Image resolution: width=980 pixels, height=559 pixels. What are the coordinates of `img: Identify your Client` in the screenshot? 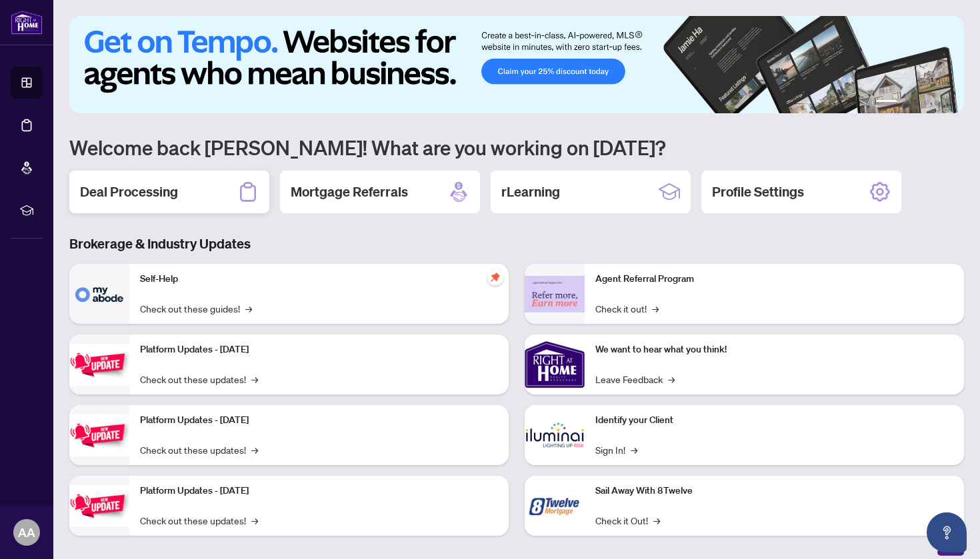 It's located at (555, 435).